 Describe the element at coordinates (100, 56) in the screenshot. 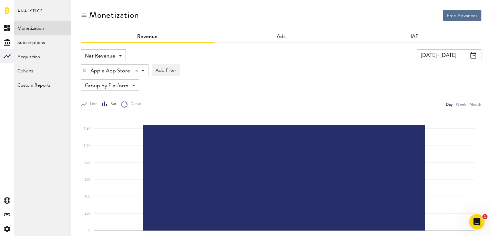

I see `span: Net Revenue` at that location.